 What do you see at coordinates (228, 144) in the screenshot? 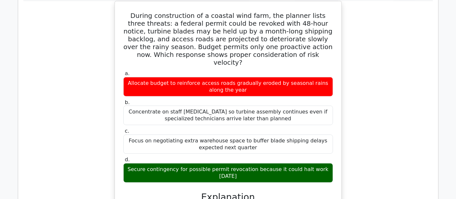
I see `div: Focus on negotiating extra warehouse space to buffer blade shipping delays expected next quarter` at bounding box center [228, 144].